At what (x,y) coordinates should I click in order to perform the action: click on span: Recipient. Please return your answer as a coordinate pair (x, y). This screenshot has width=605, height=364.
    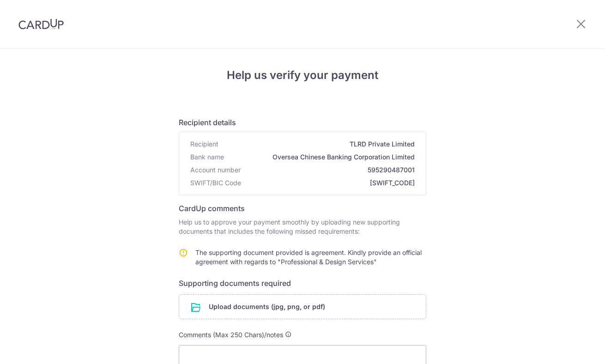
    Looking at the image, I should click on (204, 144).